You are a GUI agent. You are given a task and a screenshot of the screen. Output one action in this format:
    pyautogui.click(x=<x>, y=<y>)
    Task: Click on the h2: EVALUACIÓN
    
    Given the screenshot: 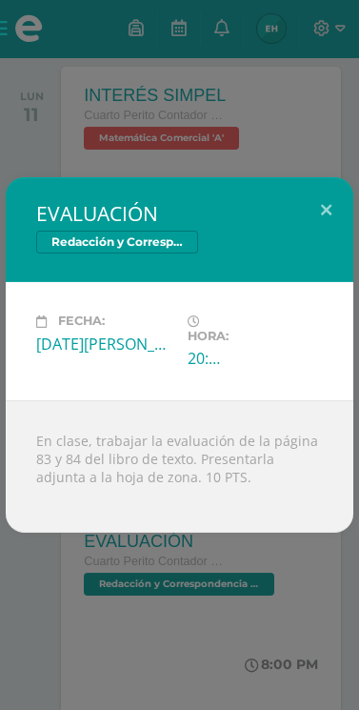 What is the action you would take?
    pyautogui.click(x=179, y=214)
    